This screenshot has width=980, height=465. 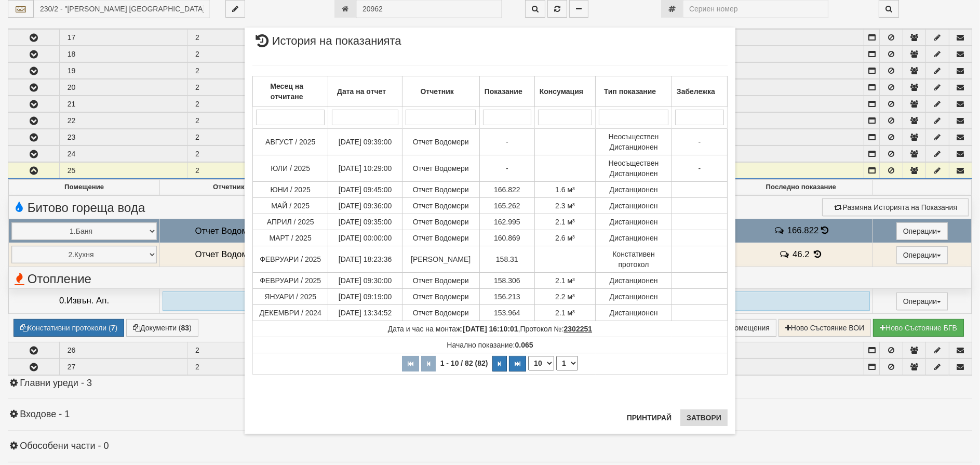 What do you see at coordinates (541, 363) in the screenshot?
I see `select: Брой редове на страница` at bounding box center [541, 363].